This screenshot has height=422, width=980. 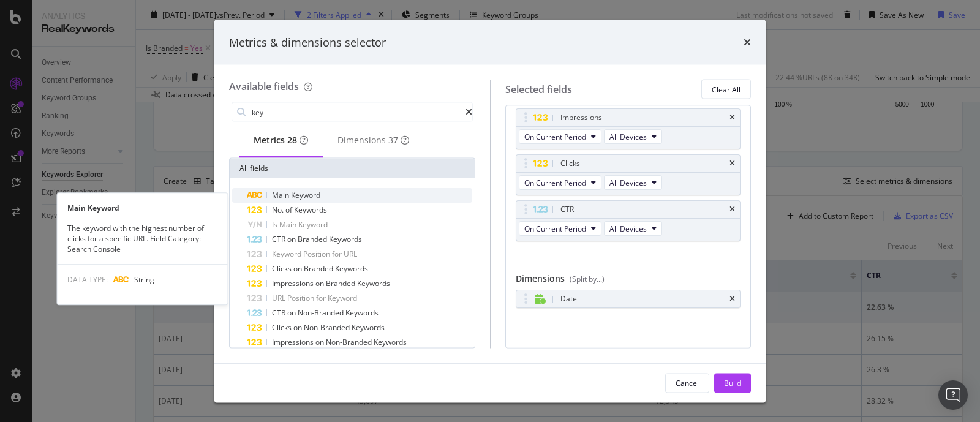 I want to click on span: Is, so click(x=275, y=224).